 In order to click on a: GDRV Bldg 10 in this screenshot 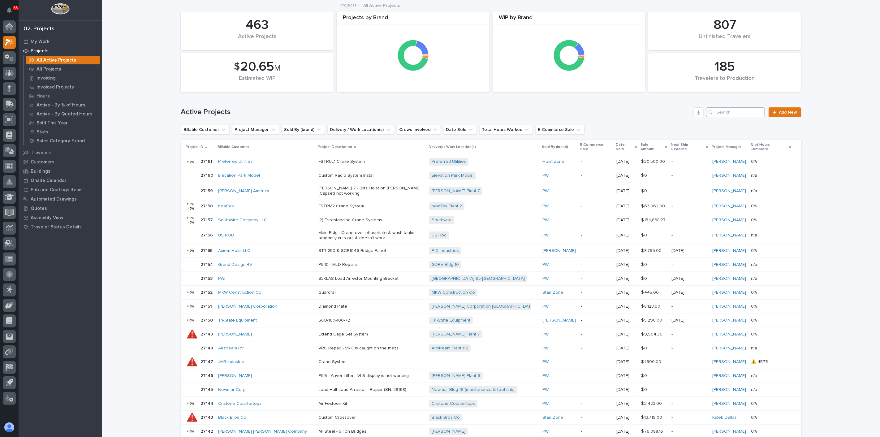, I will do `click(445, 265)`.